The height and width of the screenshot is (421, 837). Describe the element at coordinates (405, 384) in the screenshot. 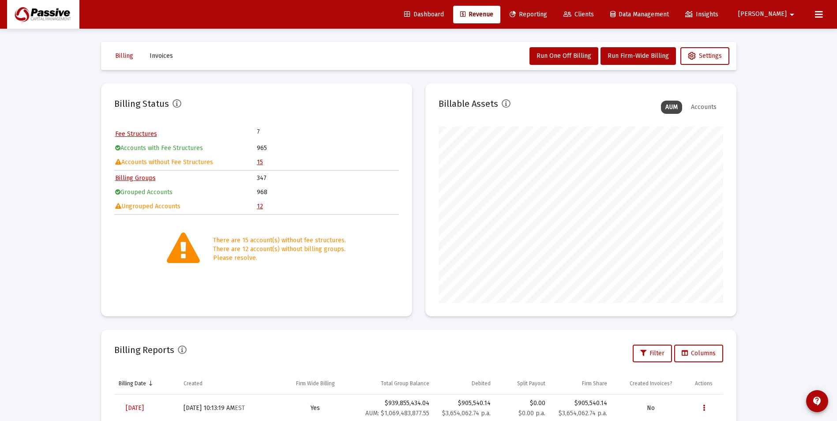

I see `div: Total Group Balance` at that location.